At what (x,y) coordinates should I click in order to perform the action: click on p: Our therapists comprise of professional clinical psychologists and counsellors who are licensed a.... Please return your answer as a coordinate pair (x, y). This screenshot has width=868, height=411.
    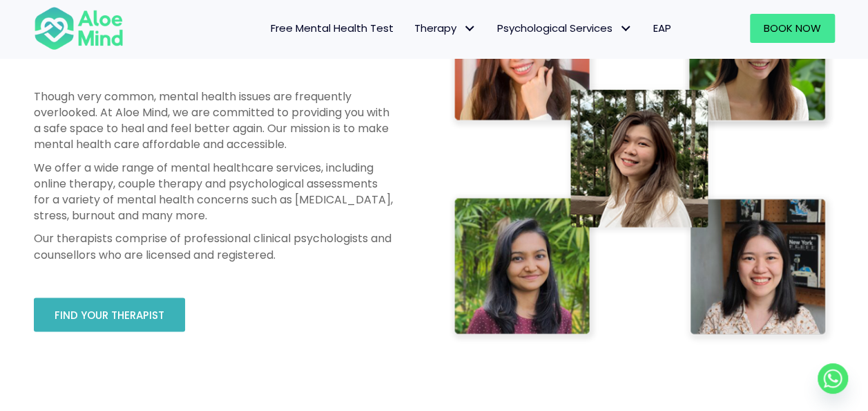
    Looking at the image, I should click on (213, 246).